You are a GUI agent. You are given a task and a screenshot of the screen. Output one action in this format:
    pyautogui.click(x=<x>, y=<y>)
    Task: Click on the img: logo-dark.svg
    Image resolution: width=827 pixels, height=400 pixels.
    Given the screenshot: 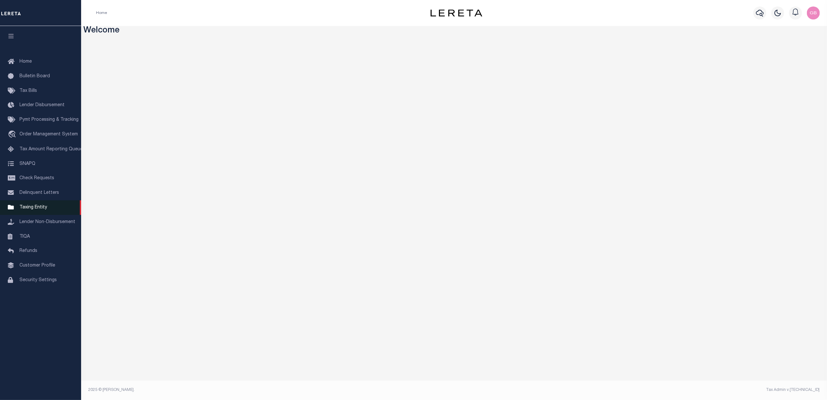 What is the action you would take?
    pyautogui.click(x=457, y=13)
    